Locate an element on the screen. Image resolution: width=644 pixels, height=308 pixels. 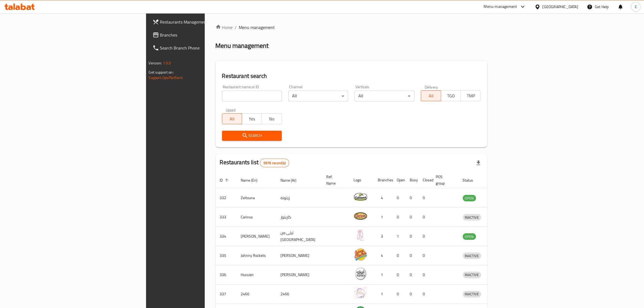
td: Carinos is located at coordinates (256, 217).